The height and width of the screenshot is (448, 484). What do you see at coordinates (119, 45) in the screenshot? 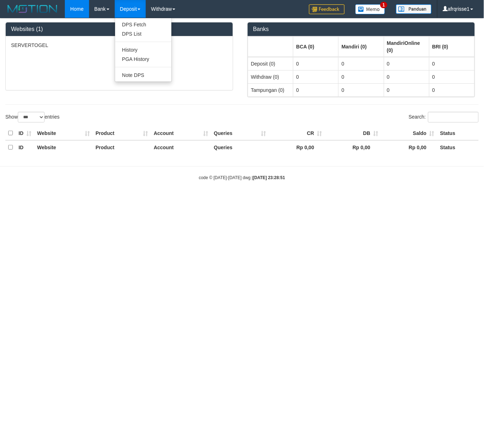
I see `p: SERVERTOGEL` at bounding box center [119, 45].